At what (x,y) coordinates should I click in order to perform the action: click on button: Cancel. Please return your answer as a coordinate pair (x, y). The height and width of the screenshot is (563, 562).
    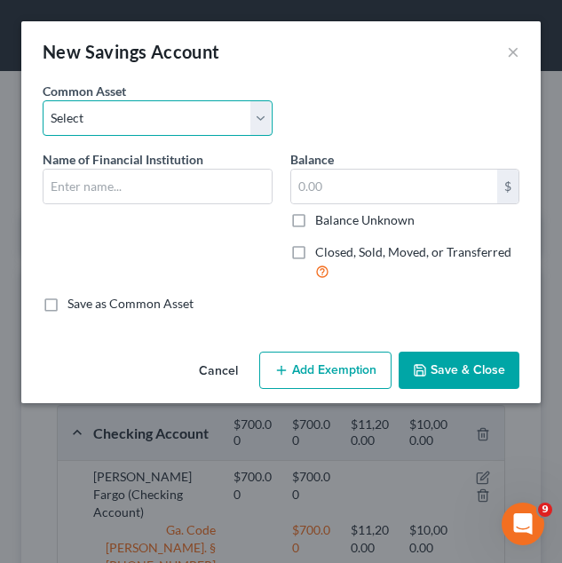
    Looking at the image, I should click on (218, 371).